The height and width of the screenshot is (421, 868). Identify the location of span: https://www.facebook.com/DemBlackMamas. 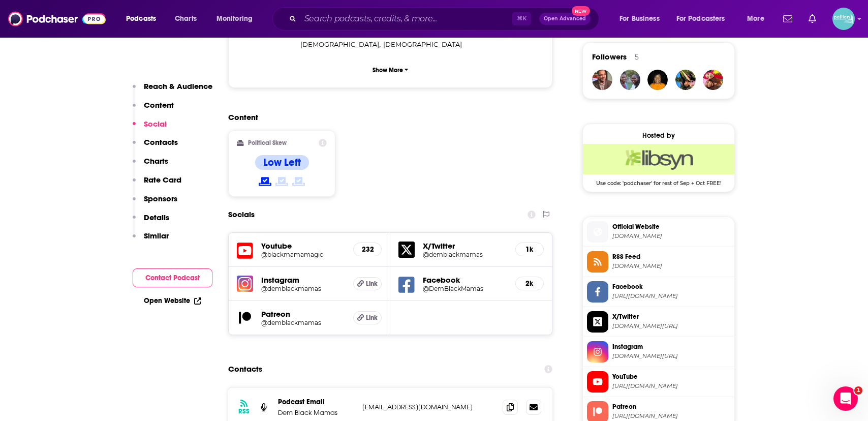
(672, 296).